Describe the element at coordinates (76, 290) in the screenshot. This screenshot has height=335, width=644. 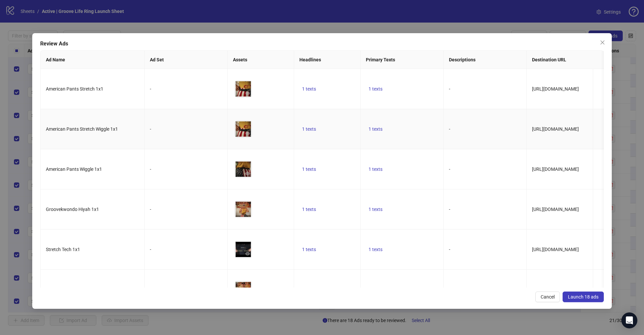
I see `span: Groovekwondo Stiff Tech 1x1` at that location.